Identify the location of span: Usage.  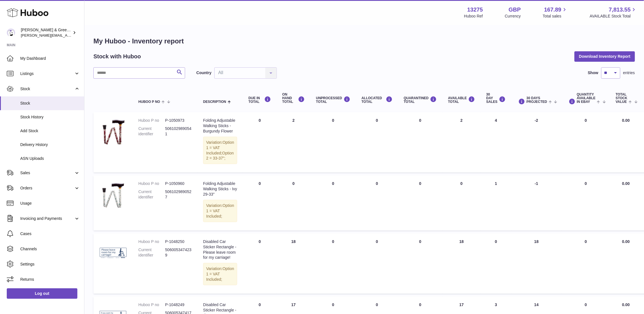
(50, 203).